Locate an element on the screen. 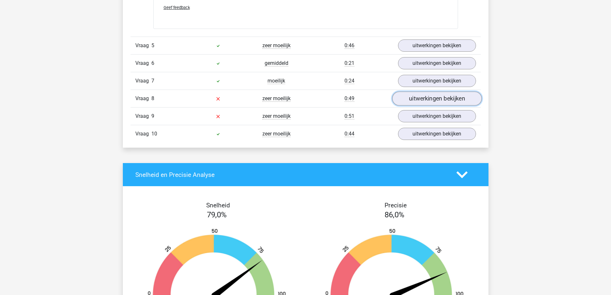  h4: Precisie is located at coordinates (396, 205).